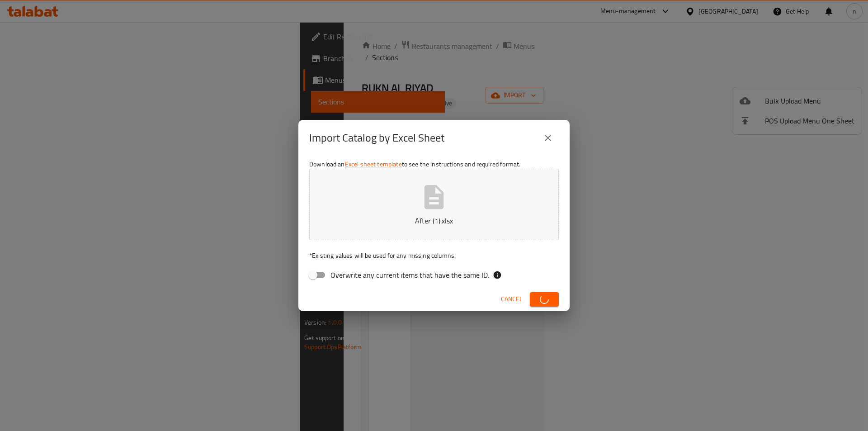  What do you see at coordinates (511, 298) in the screenshot?
I see `button: Cancel` at bounding box center [511, 298].